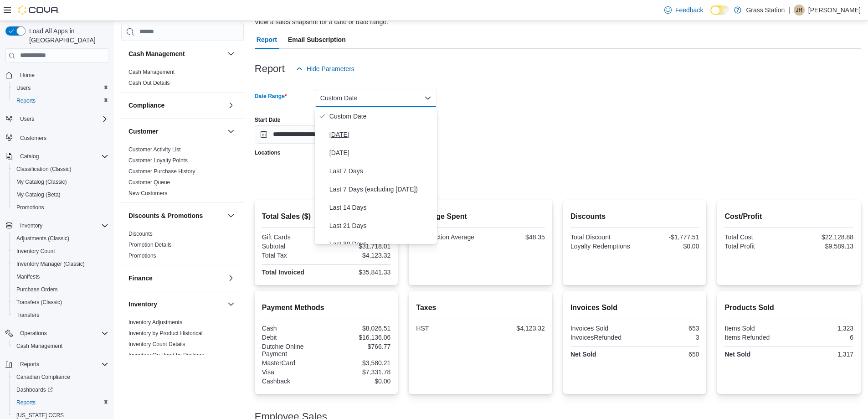 The image size is (868, 419). Describe the element at coordinates (61, 101) in the screenshot. I see `span: Reports` at that location.